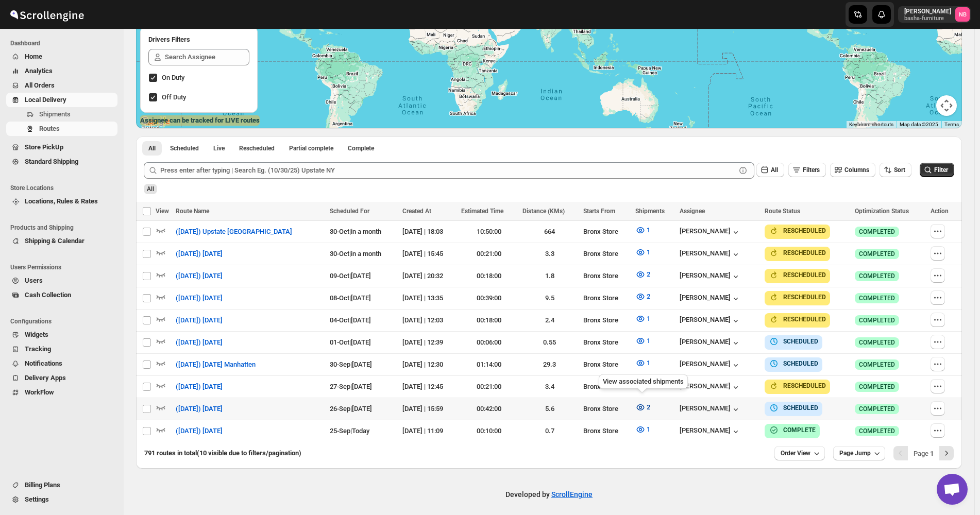 The width and height of the screenshot is (980, 515). I want to click on span: Analytics, so click(39, 71).